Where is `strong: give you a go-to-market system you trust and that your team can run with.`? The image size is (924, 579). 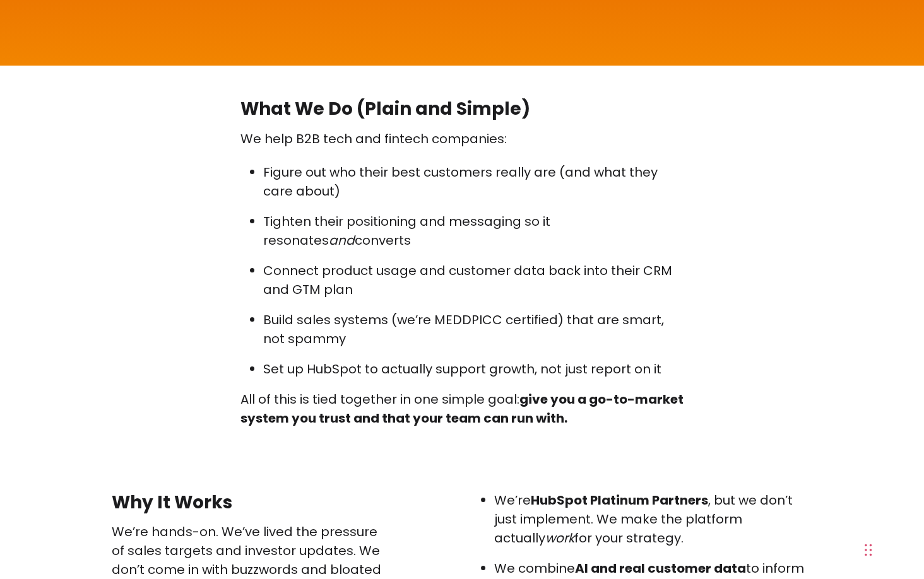
strong: give you a go-to-market system you trust and that your team can run with. is located at coordinates (462, 409).